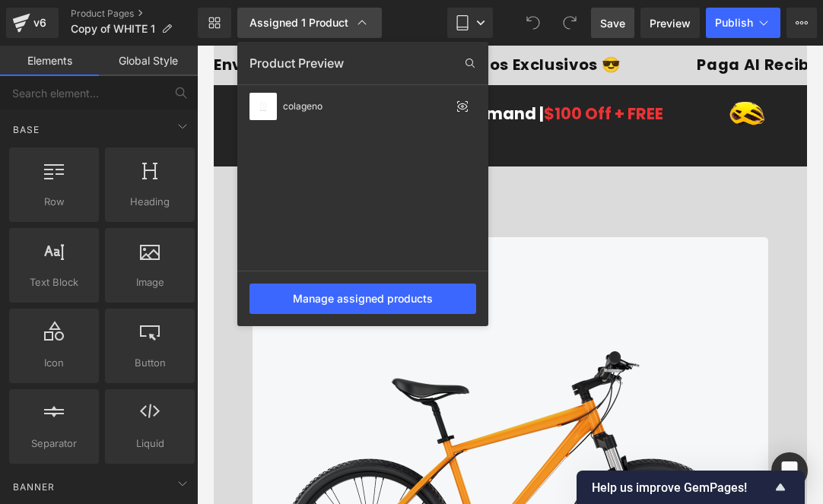 The image size is (823, 504). What do you see at coordinates (612, 23) in the screenshot?
I see `span: Save` at bounding box center [612, 23].